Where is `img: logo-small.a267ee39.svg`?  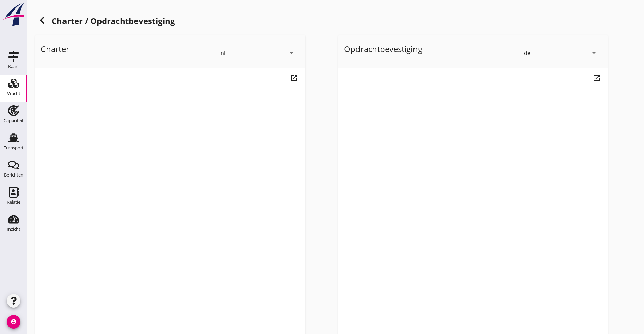
img: logo-small.a267ee39.svg is located at coordinates (13, 14).